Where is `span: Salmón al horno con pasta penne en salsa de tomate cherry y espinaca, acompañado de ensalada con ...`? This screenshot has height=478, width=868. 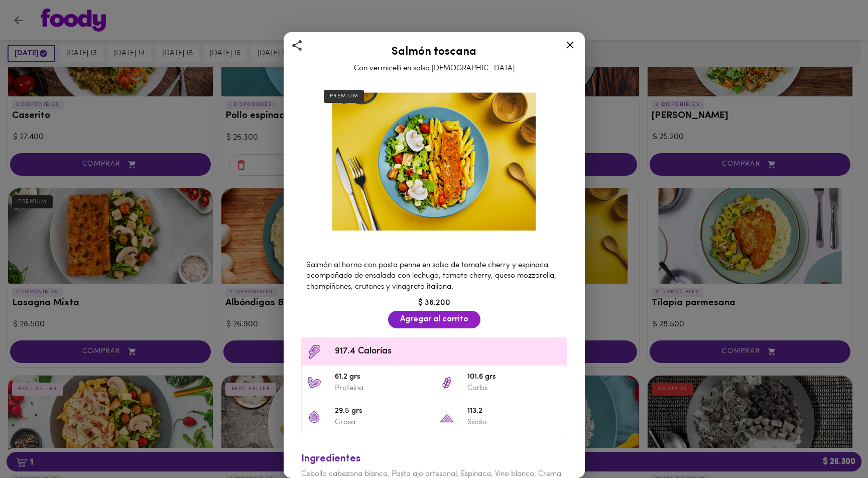
span: Salmón al horno con pasta penne en salsa de tomate cherry y espinaca, acompañado de ensalada con ... is located at coordinates (431, 276).